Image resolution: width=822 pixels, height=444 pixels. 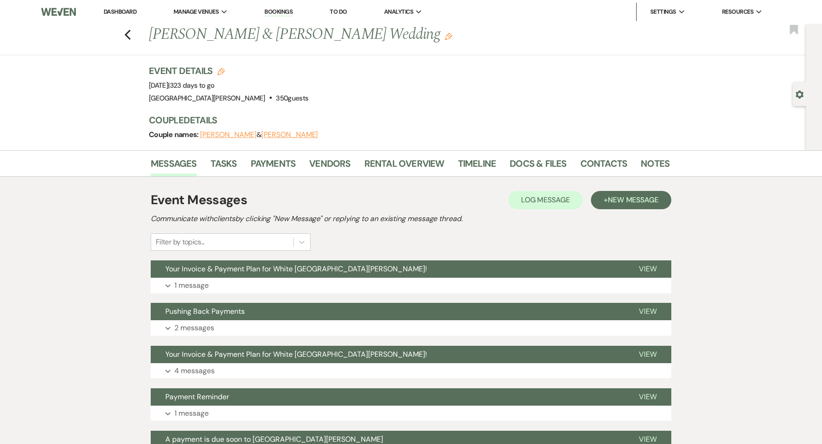 What do you see at coordinates (195, 371) in the screenshot?
I see `p: 4 messages` at bounding box center [195, 371].